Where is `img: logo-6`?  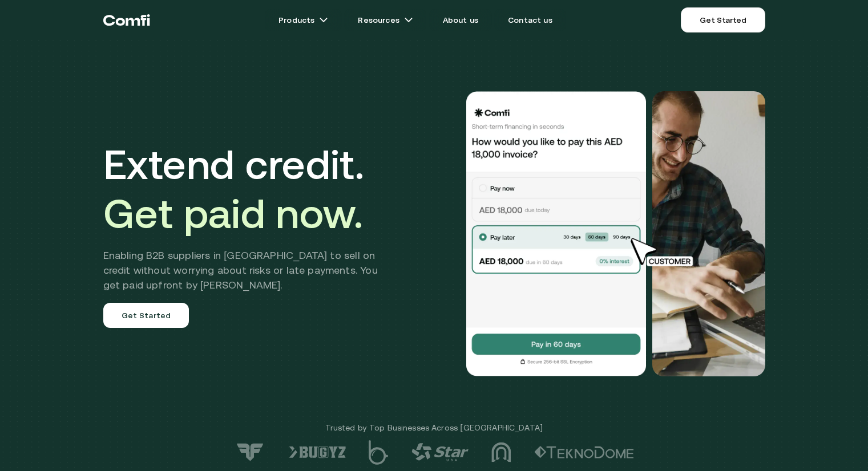 img: logo-6 is located at coordinates (317, 452).